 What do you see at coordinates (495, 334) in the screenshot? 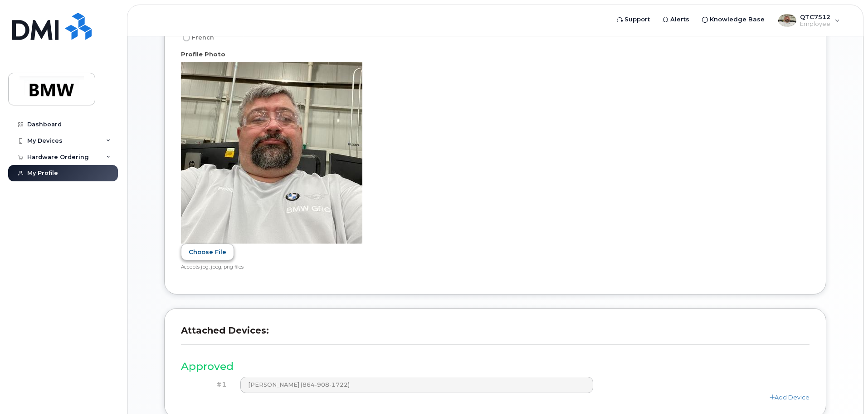
I see `h3: Attached Devices:` at bounding box center [495, 334].